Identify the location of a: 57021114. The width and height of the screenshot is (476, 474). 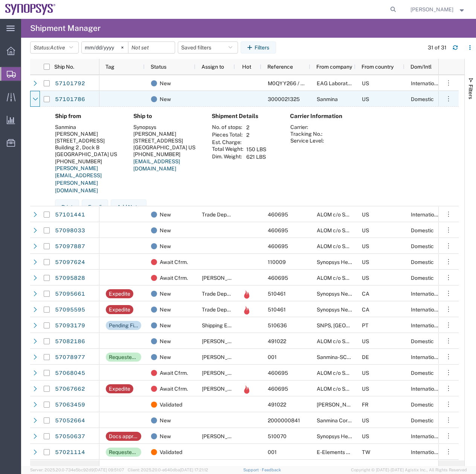
(70, 452).